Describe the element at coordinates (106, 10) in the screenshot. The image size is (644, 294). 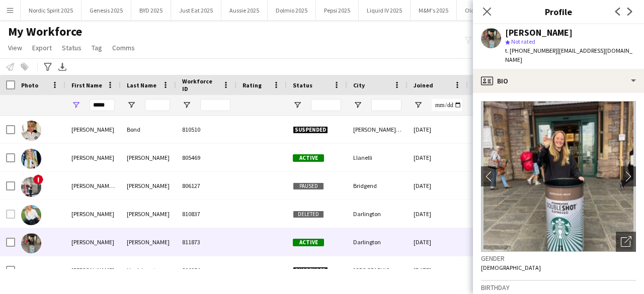
I see `button: Genesis 2025` at that location.